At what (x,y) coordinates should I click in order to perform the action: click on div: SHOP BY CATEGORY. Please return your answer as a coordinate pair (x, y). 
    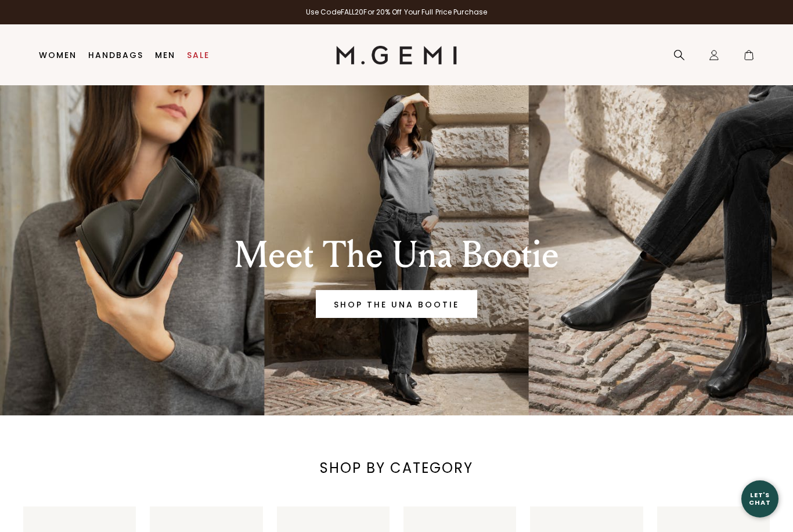
    Looking at the image, I should click on (396, 468).